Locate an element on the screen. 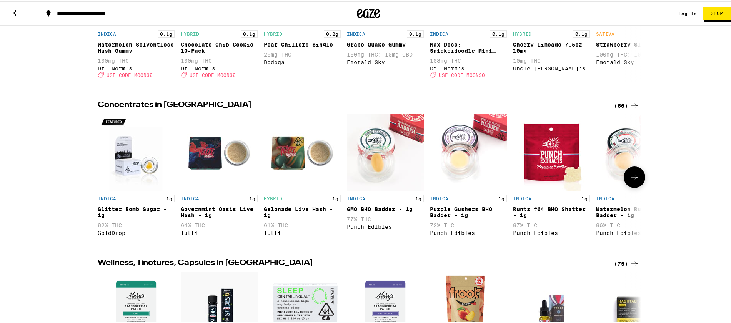 This screenshot has width=731, height=323. div: Watermelon Solventless Hash Gummy is located at coordinates (136, 47).